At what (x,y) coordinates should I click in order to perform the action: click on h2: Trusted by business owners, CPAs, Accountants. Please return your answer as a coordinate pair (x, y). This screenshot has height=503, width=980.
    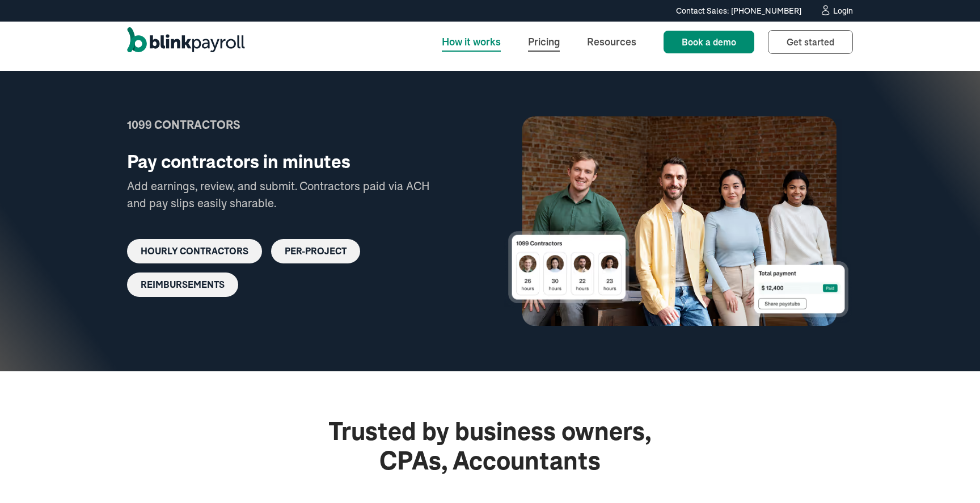
    Looking at the image, I should click on (490, 446).